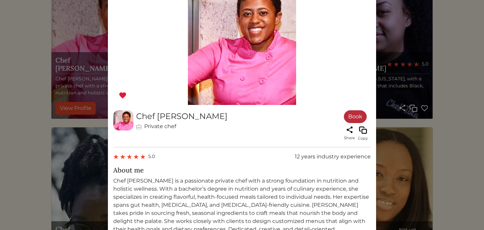  I want to click on img: share-1faecb925d3aa8b4818589e098d901abcb124480226b9b3fe047c74f8e025096.svg, so click(349, 130).